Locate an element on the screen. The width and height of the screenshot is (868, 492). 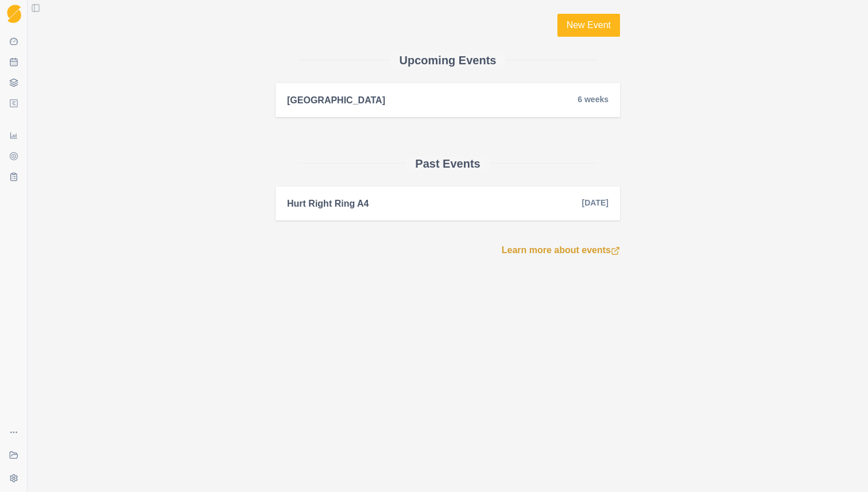
a: New Event is located at coordinates (588, 25).